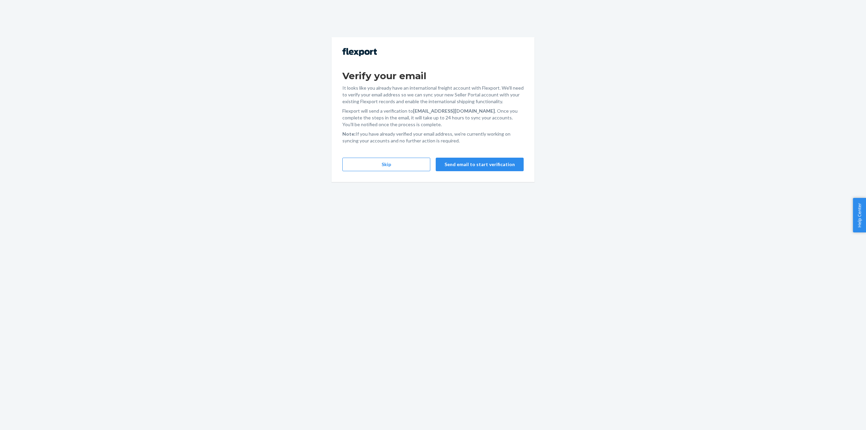 The width and height of the screenshot is (866, 430). What do you see at coordinates (386, 164) in the screenshot?
I see `button: Skip` at bounding box center [386, 164].